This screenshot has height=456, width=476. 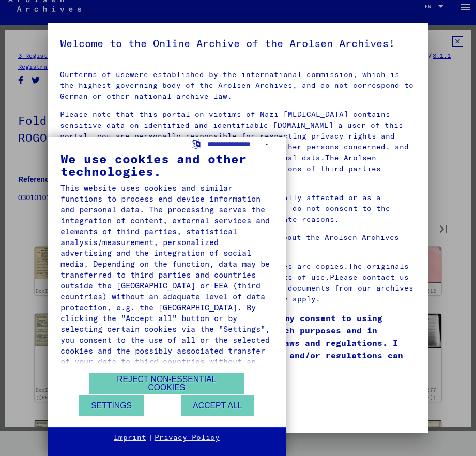 What do you see at coordinates (187, 437) in the screenshot?
I see `a: Privacy Policy` at bounding box center [187, 437].